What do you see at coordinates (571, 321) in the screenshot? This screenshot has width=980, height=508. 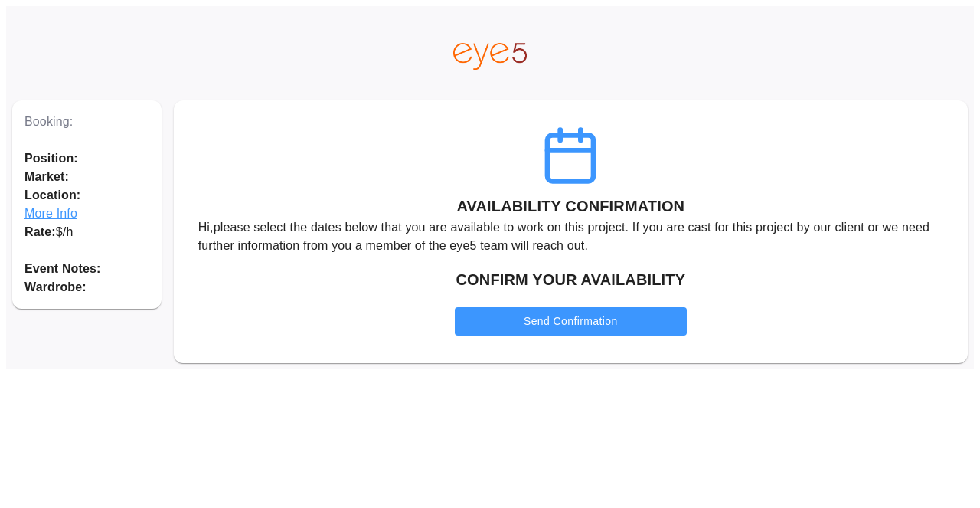 I see `button: Send Confirmation` at bounding box center [571, 321].